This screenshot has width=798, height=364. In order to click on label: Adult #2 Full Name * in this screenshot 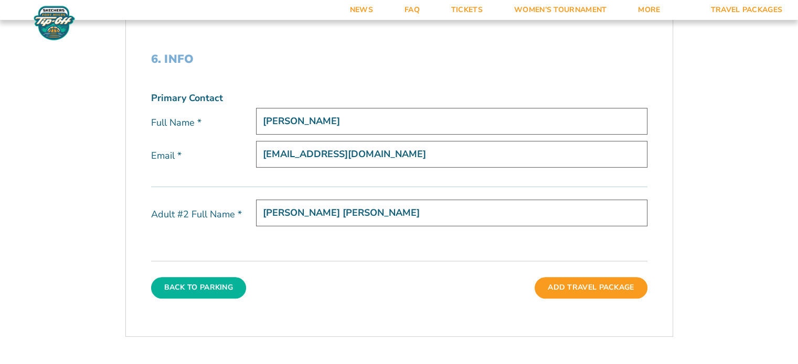, I will do `click(203, 214)`.